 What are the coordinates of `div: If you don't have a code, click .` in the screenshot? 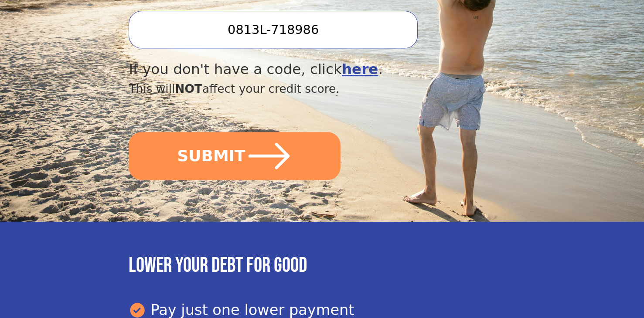 It's located at (293, 69).